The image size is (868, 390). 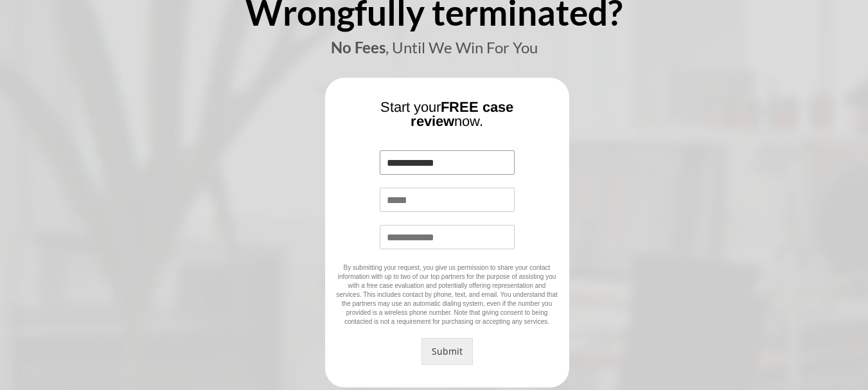 I want to click on b: No Fees, so click(x=358, y=47).